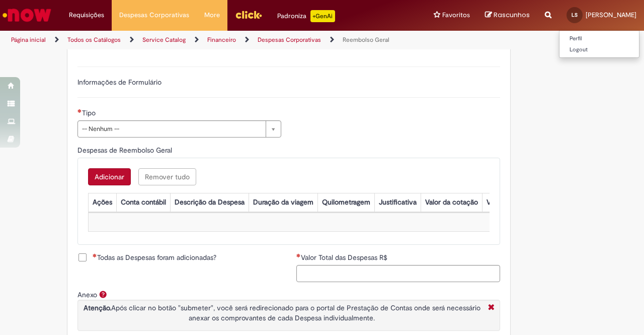 This screenshot has width=644, height=335. What do you see at coordinates (94, 40) in the screenshot?
I see `a: Todos os Catálogos` at bounding box center [94, 40].